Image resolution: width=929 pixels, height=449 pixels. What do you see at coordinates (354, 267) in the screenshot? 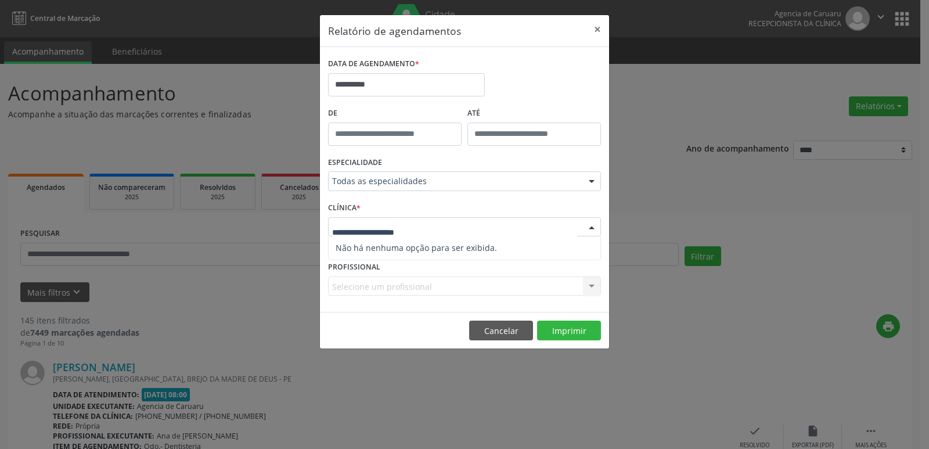
I see `label: PROFISSIONAL` at bounding box center [354, 267].